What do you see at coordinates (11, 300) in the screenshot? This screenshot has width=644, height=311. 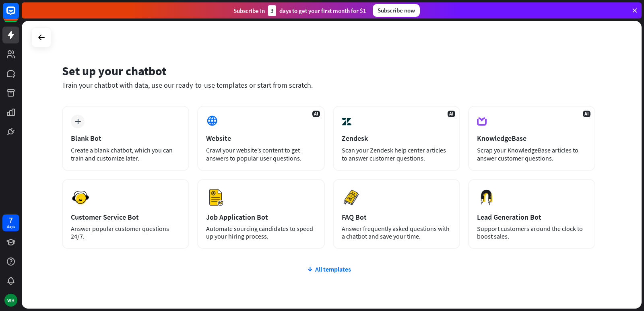 I see `div: WH` at bounding box center [11, 300].